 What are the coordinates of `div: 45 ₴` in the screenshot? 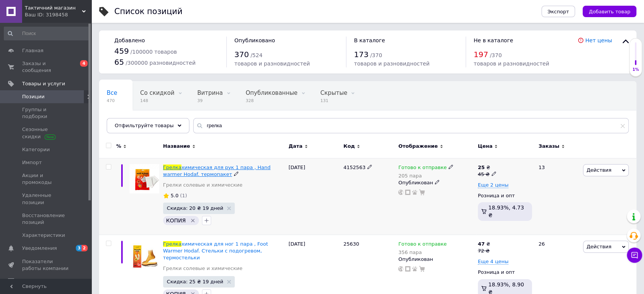 It's located at (487, 174).